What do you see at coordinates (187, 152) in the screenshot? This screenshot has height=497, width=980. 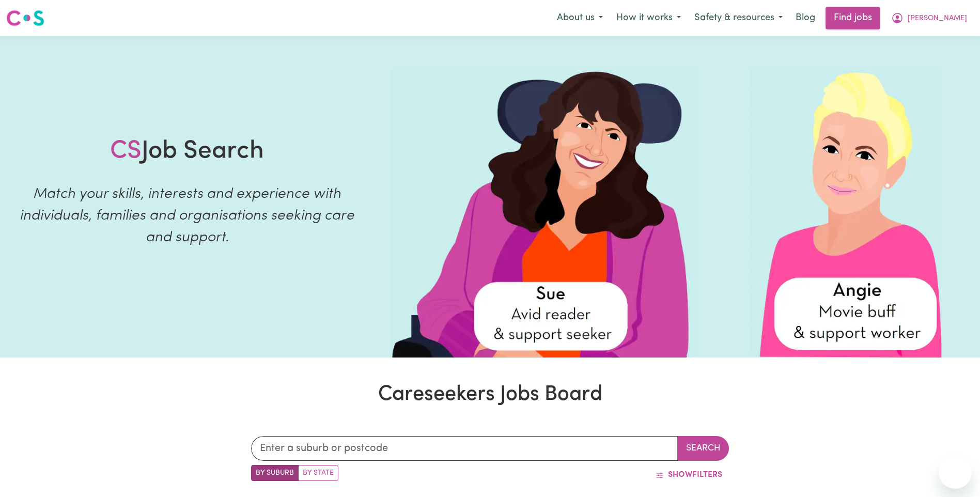 I see `h1: Job Search` at bounding box center [187, 152].